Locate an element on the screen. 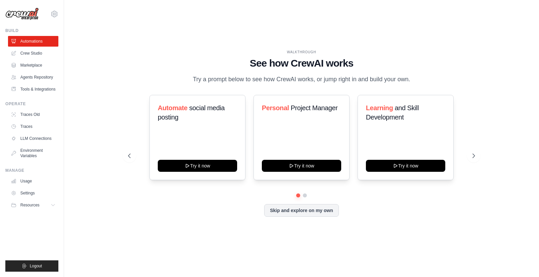  a: Traces is located at coordinates (33, 127).